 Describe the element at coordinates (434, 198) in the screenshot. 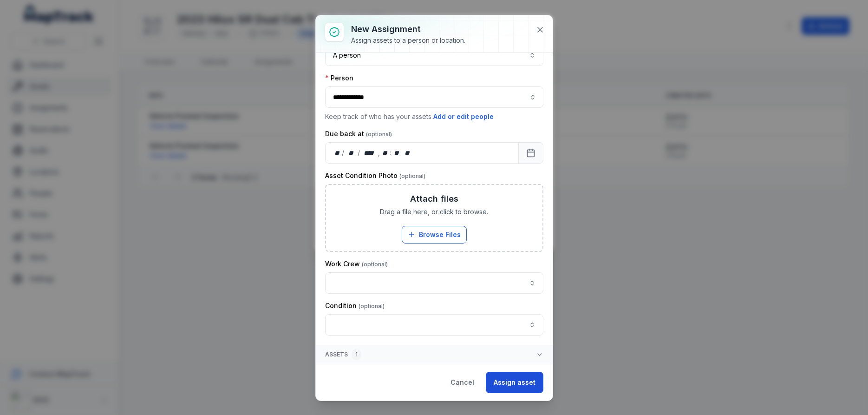

I see `h3: Attach files` at that location.